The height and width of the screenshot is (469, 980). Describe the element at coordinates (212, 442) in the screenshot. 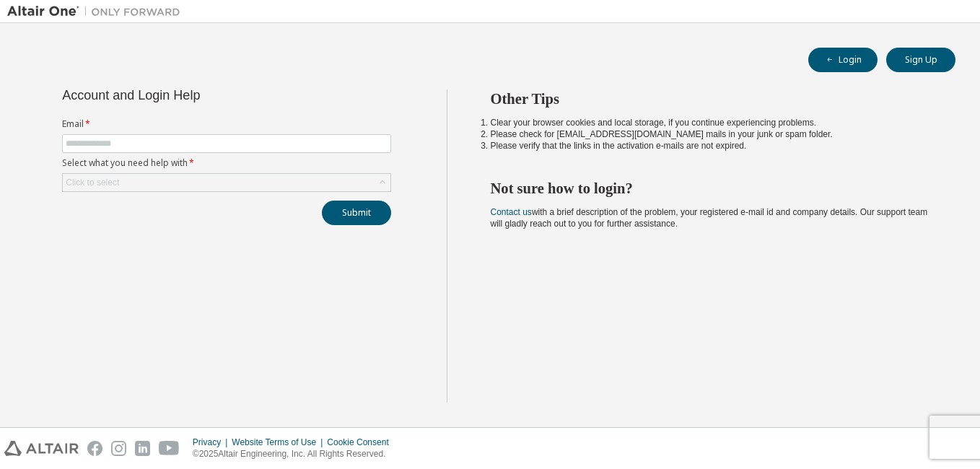

I see `div: Privacy` at that location.